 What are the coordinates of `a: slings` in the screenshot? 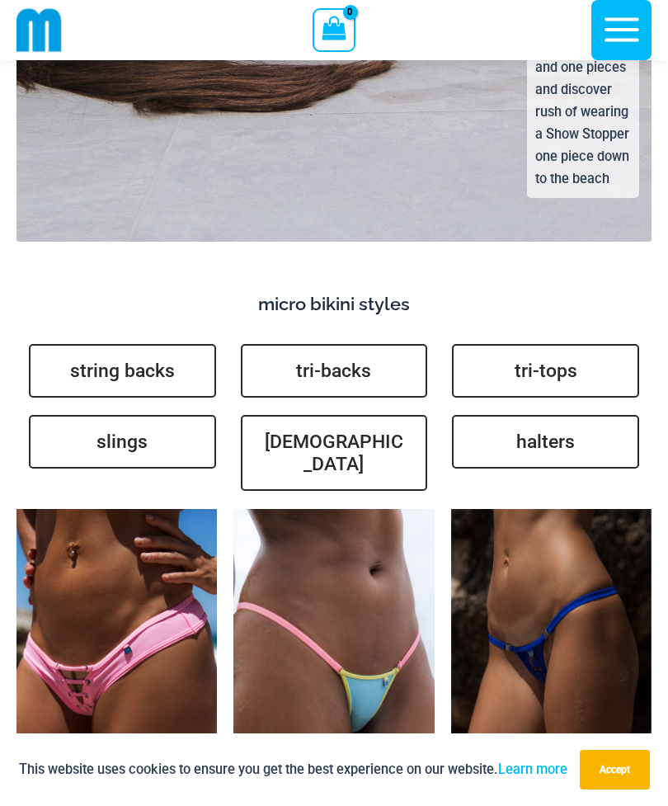 It's located at (122, 441).